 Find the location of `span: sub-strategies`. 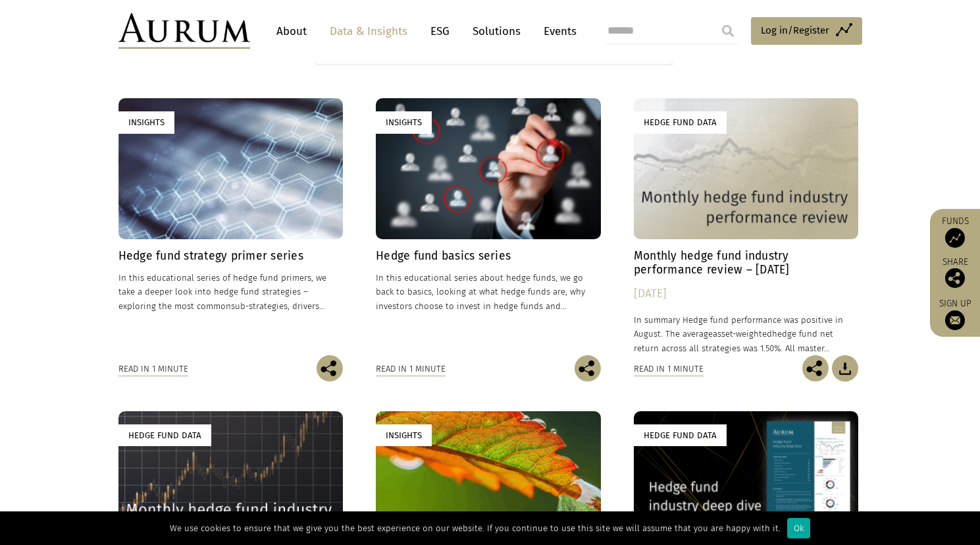

span: sub-strategies is located at coordinates (260, 306).